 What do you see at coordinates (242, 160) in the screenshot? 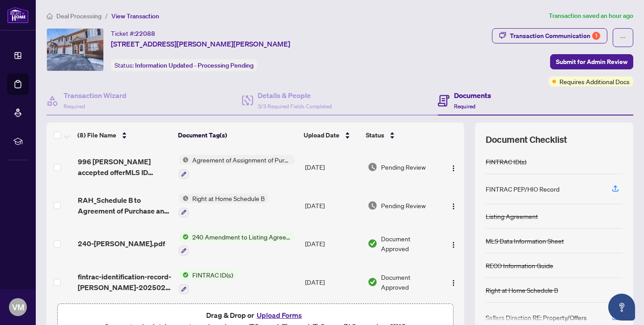
I see `span: Agreement of Assignment of Purchase and Sale` at bounding box center [242, 160].